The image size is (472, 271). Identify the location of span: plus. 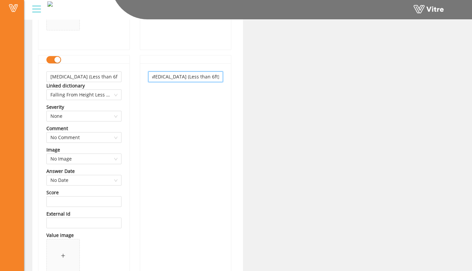
(63, 256).